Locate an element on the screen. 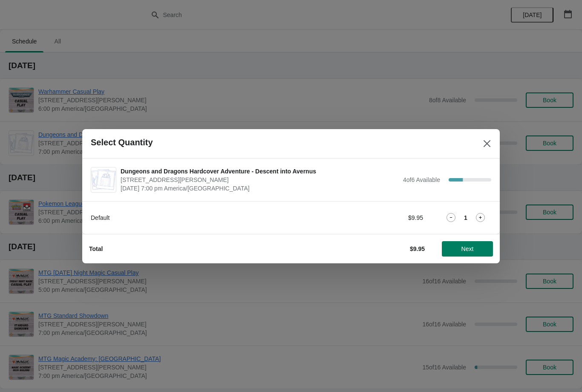 The height and width of the screenshot is (392, 582). h2: Select Quantity is located at coordinates (122, 142).